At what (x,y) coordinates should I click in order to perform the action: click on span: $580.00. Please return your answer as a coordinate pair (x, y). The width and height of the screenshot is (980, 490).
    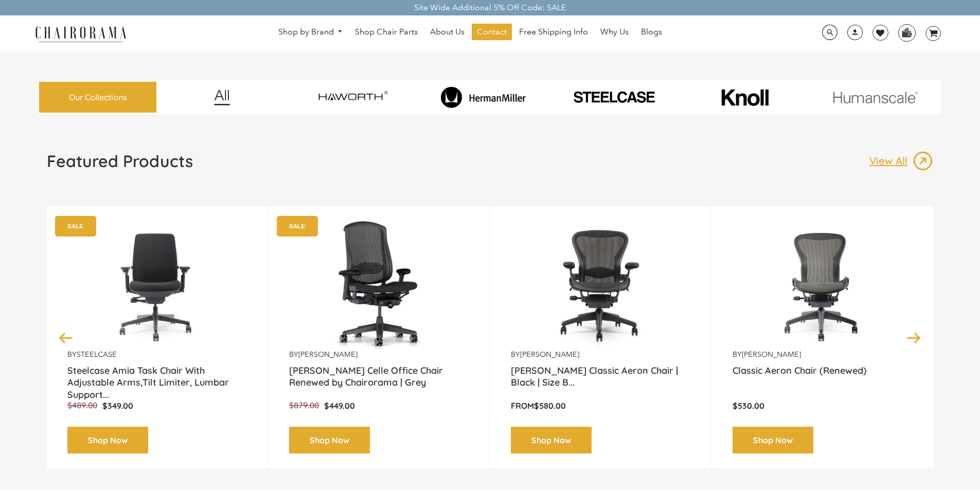
    Looking at the image, I should click on (550, 406).